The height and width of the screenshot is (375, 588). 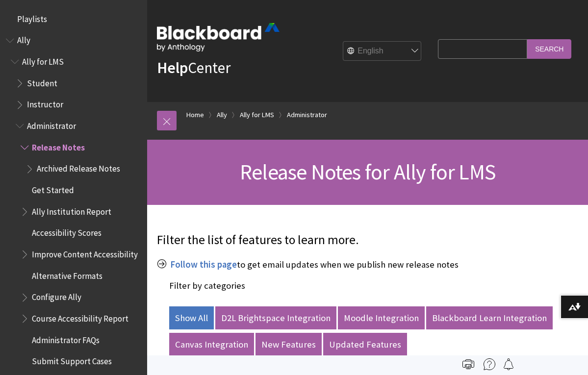 I want to click on span: Instructor, so click(x=45, y=103).